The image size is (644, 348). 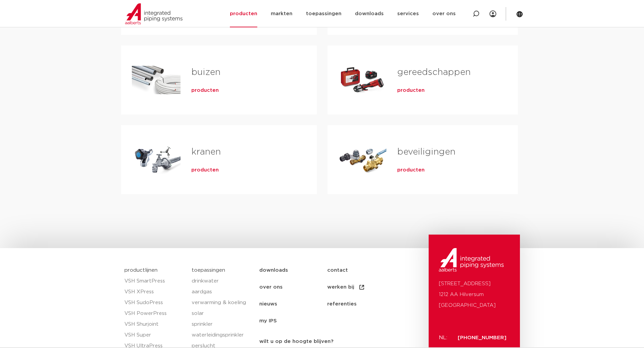 I want to click on a: VSH SmartPress, so click(x=155, y=281).